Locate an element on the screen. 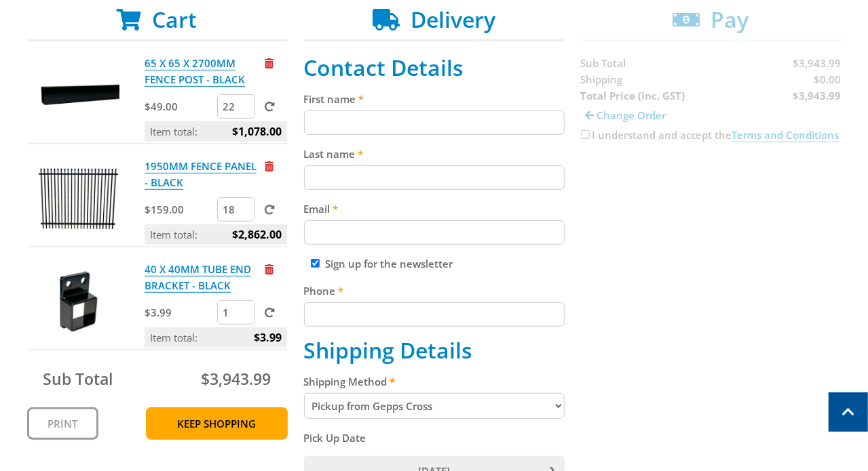  span: Sub Total is located at coordinates (78, 379).